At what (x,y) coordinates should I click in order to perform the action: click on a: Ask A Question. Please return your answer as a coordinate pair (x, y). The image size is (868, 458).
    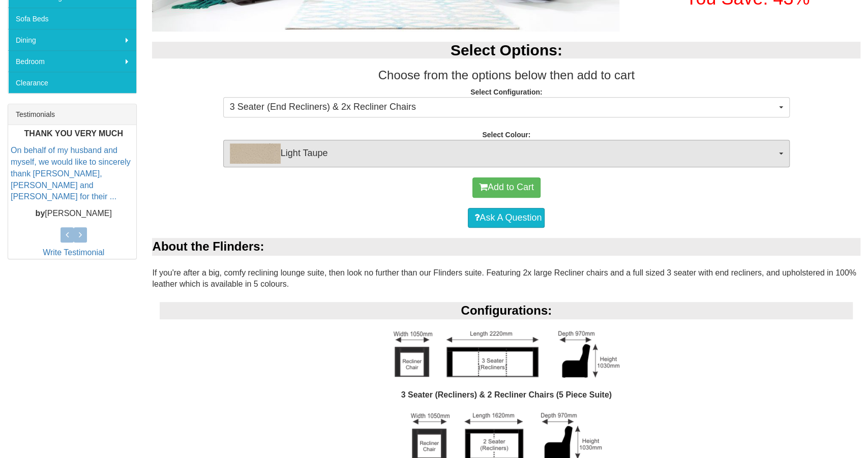
    Looking at the image, I should click on (506, 218).